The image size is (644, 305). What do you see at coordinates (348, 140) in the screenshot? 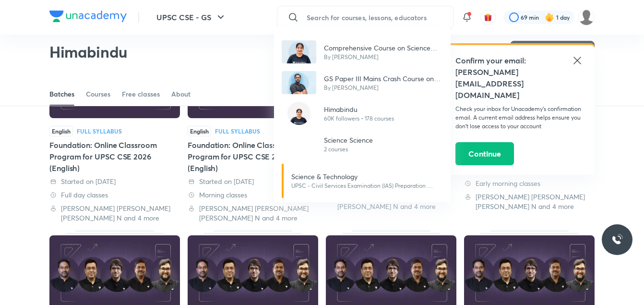
I see `p: Science Science` at bounding box center [348, 140].